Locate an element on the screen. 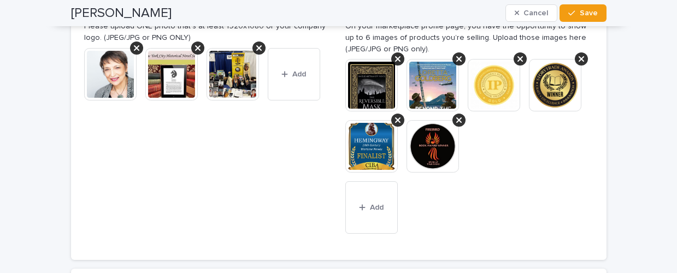 This screenshot has width=677, height=273. p: Please upload ONE photo that’s at least 1920x1080 or your company logo. (JPEG/JPG or PNG ONLY) is located at coordinates (208, 32).